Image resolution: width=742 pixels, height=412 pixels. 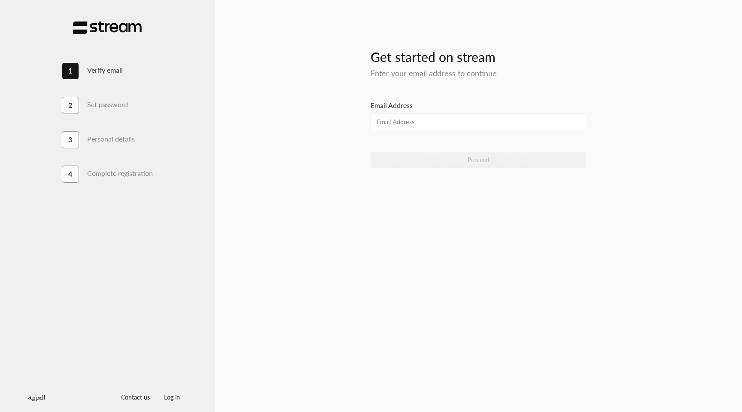 I want to click on span: 3, so click(x=70, y=140).